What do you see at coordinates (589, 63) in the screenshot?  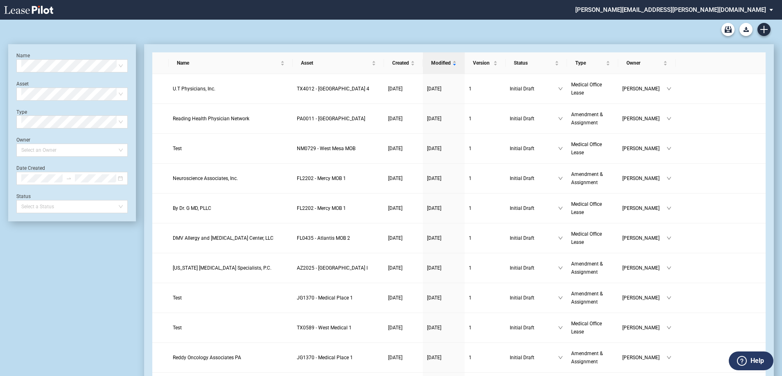 I see `span: Type` at bounding box center [589, 63].